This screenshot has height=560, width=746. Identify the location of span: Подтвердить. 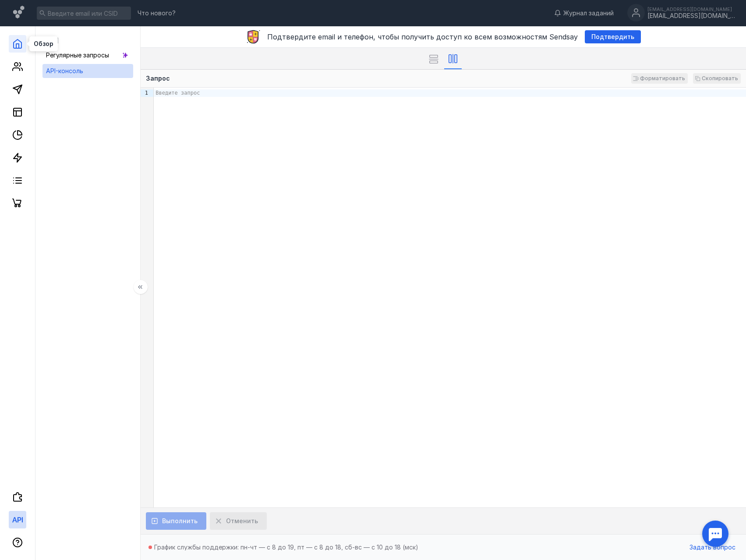
(612, 37).